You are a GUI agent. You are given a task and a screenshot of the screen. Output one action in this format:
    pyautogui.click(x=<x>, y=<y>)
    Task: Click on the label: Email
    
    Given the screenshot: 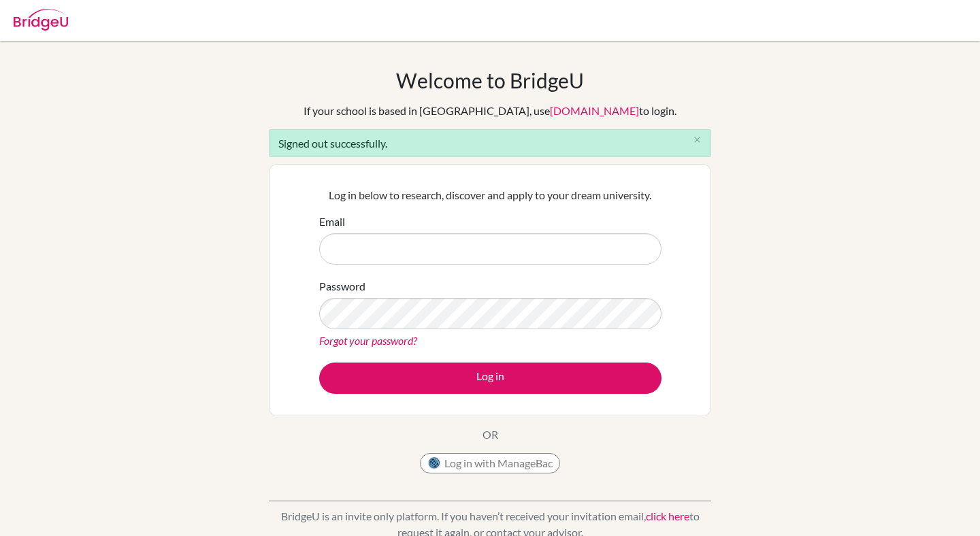 What is the action you would take?
    pyautogui.click(x=332, y=222)
    